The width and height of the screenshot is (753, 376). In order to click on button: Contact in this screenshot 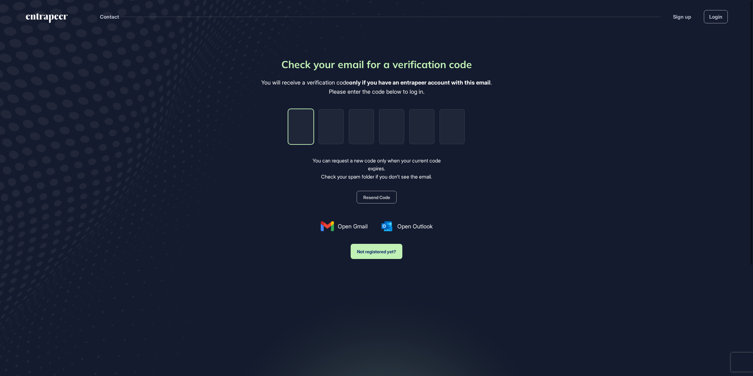, I will do `click(109, 17)`.